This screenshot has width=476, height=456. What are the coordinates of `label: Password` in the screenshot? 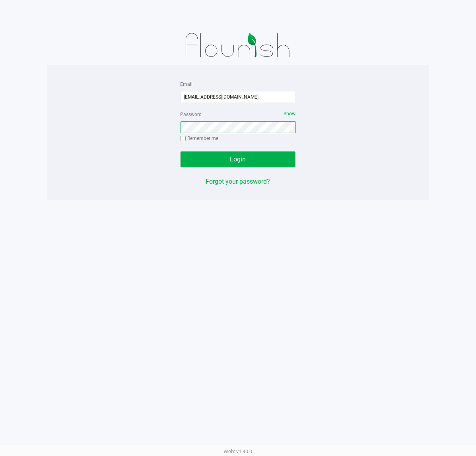 It's located at (191, 115).